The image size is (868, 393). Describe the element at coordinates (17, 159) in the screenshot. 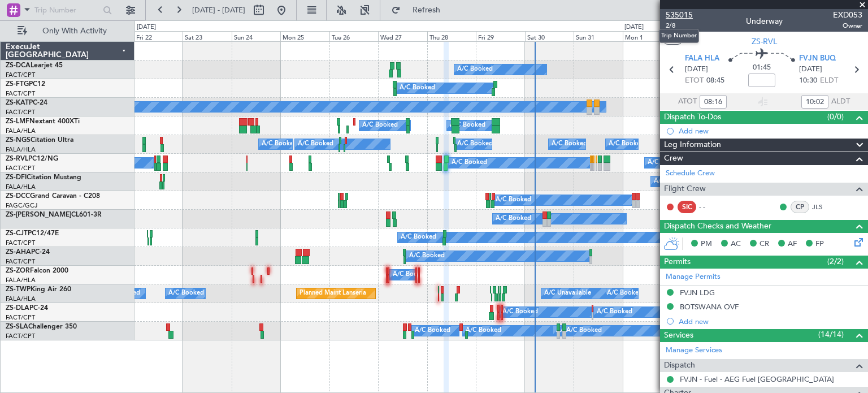

I see `span: ZS-RVL` at that location.